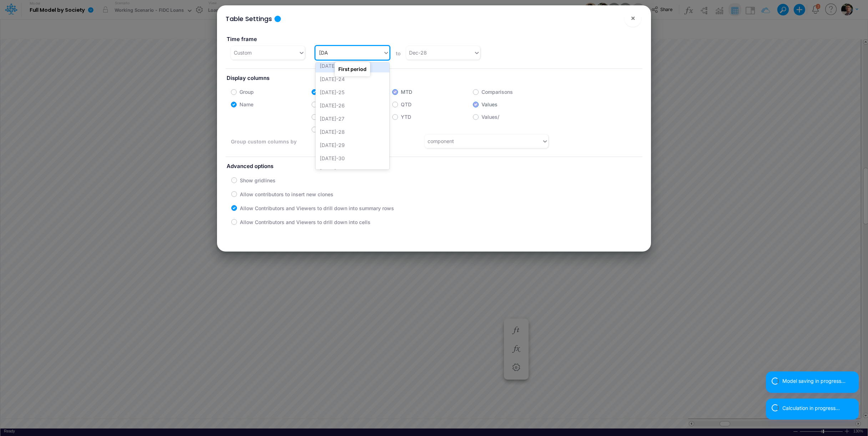 The image size is (868, 436). I want to click on div: component, so click(441, 141).